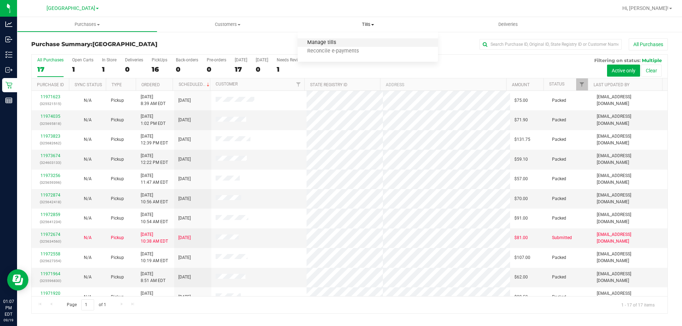 The image size is (682, 326). I want to click on a: Last Updated By, so click(611, 85).